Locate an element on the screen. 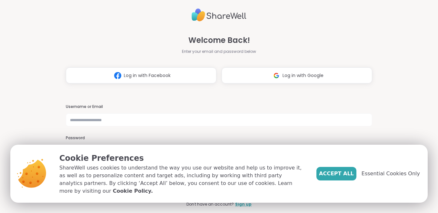  a: Sign up is located at coordinates (243, 205).